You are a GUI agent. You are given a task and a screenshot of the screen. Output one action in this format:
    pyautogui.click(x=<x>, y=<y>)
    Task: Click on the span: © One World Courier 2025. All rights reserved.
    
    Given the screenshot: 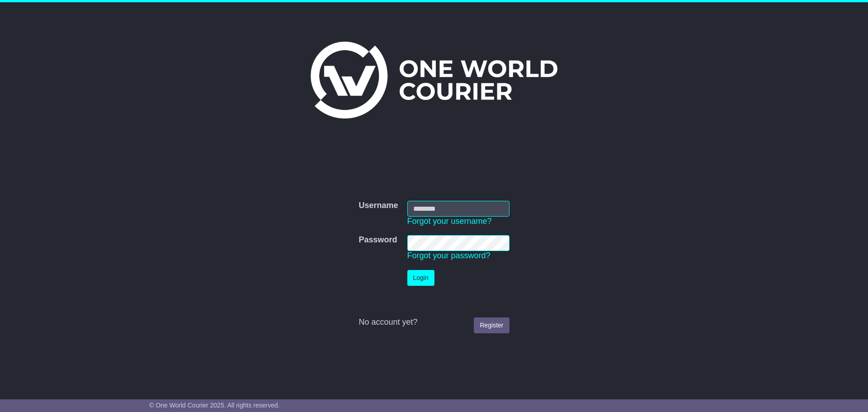 What is the action you would take?
    pyautogui.click(x=214, y=405)
    